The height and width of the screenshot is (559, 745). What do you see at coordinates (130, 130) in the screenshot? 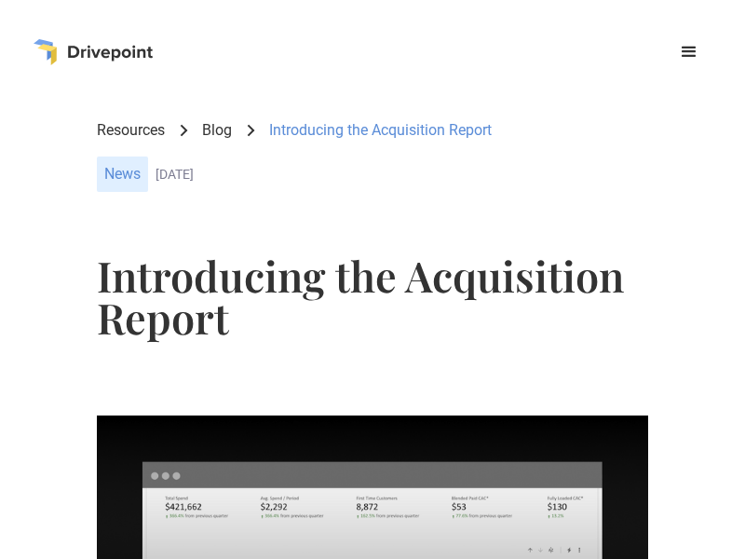
I see `a: Resources` at bounding box center [130, 130].